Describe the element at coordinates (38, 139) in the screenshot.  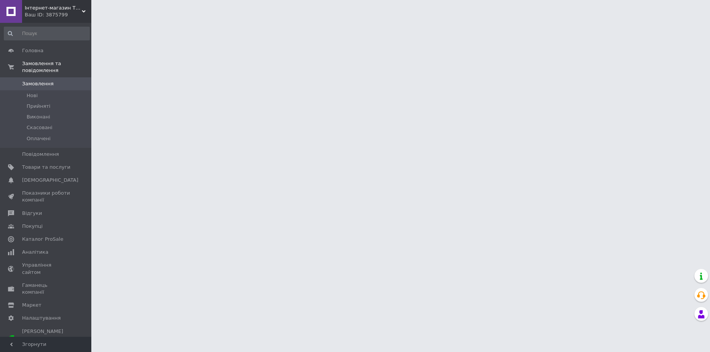
I see `span: Оплачені` at that location.